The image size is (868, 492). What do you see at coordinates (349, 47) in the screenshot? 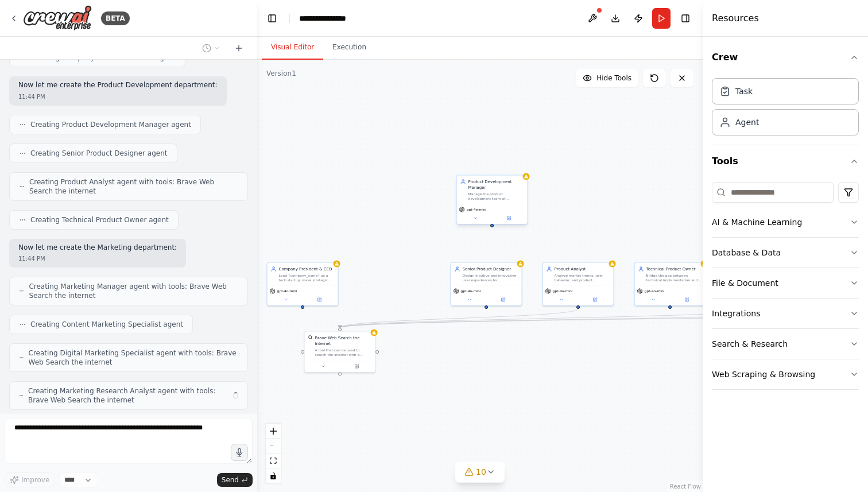
I see `button: Execution` at bounding box center [349, 47].